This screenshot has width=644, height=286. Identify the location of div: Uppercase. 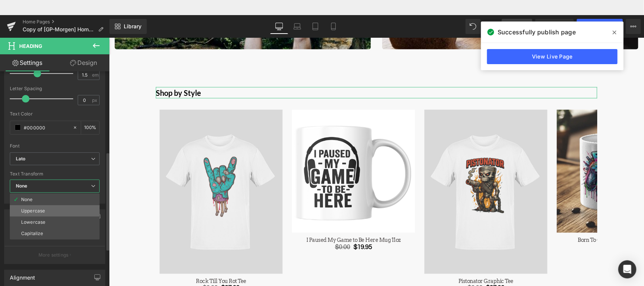
(33, 211).